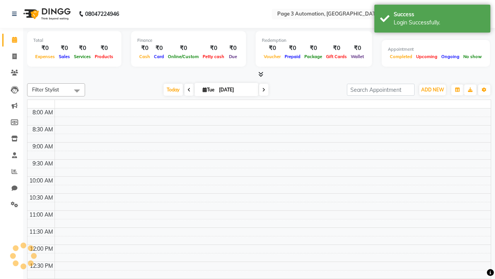  Describe the element at coordinates (337, 57) in the screenshot. I see `span: Gift Cards` at that location.